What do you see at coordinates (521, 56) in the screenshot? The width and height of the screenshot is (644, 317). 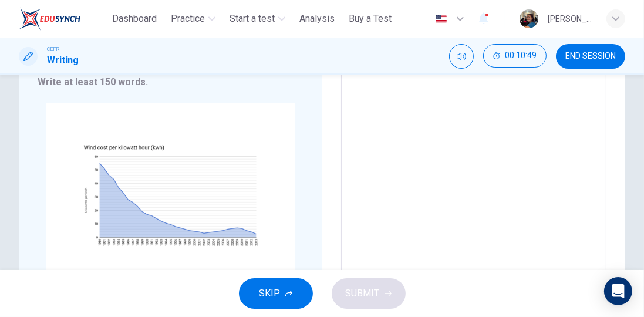 I see `span: 00:10:49` at bounding box center [521, 56].